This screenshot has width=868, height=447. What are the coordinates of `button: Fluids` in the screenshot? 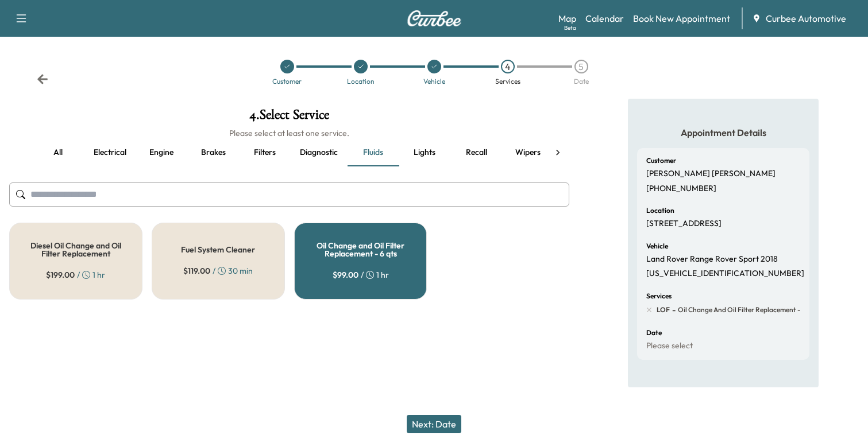 It's located at (373, 153).